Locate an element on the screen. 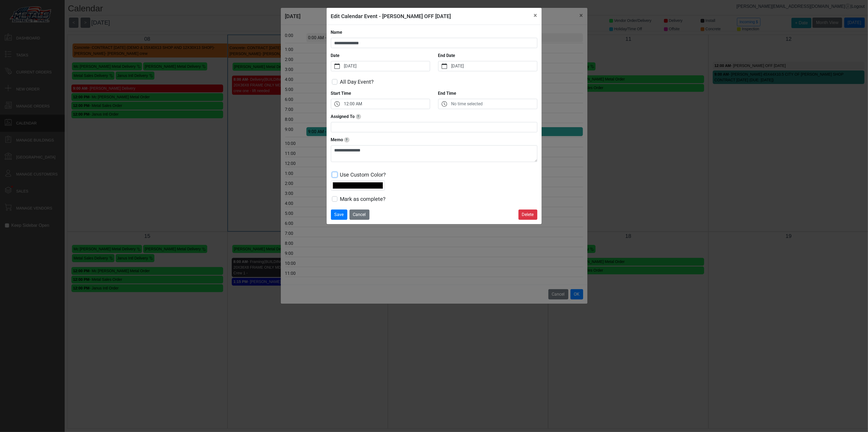 This screenshot has height=432, width=868. label: No time selected is located at coordinates (494, 104).